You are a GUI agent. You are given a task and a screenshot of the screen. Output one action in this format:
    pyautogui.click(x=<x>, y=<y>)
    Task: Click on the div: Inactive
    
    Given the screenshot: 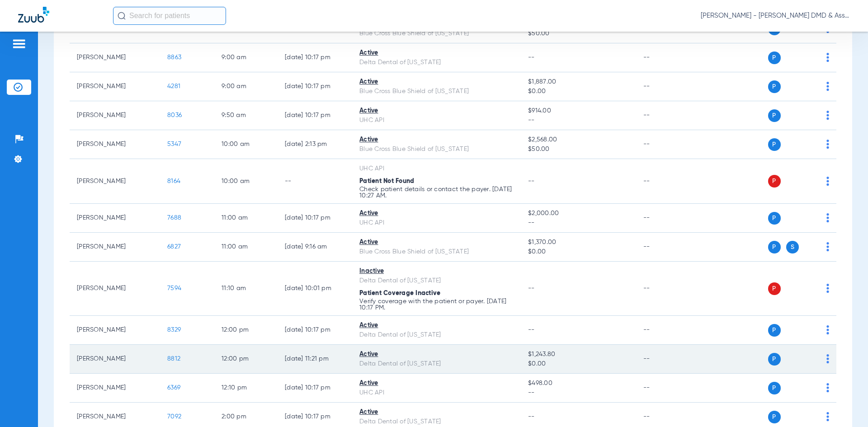 What is the action you would take?
    pyautogui.click(x=437, y=271)
    